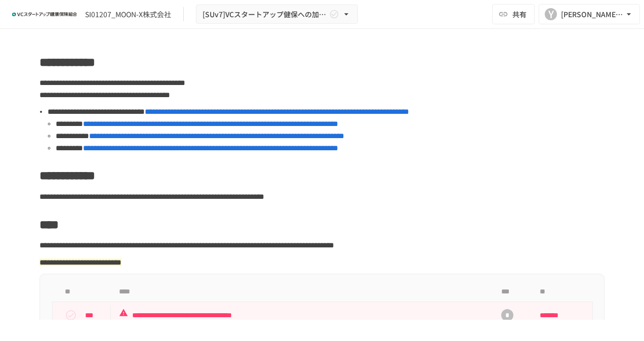  What do you see at coordinates (277, 14) in the screenshot?
I see `button: [SUv7]VCスタートアップ健保への加入申請手続き` at bounding box center [277, 14].